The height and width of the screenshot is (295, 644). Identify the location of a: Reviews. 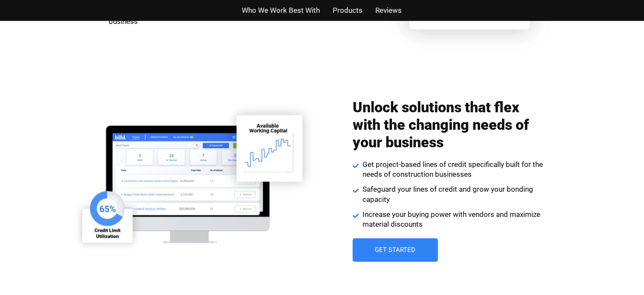
(389, 11).